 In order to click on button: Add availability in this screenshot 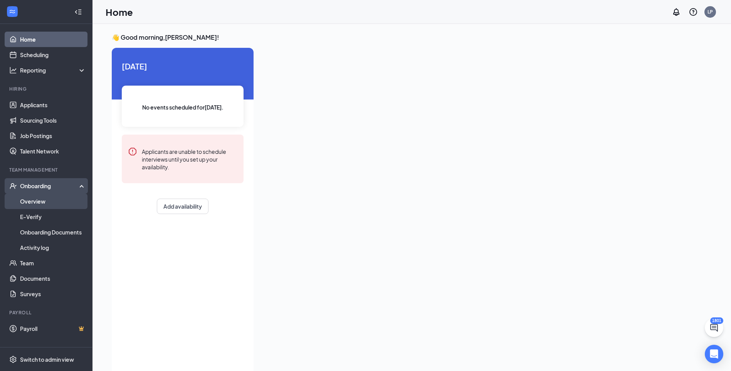, I will do `click(183, 206)`.